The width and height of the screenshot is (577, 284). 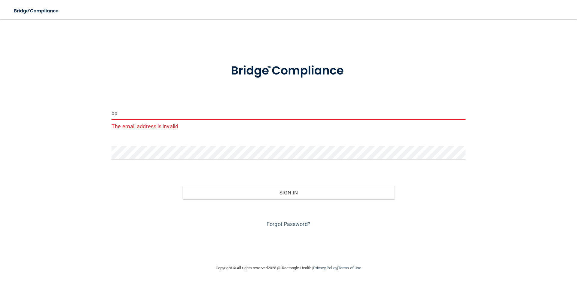 I want to click on p: The email address is invalid, so click(x=289, y=126).